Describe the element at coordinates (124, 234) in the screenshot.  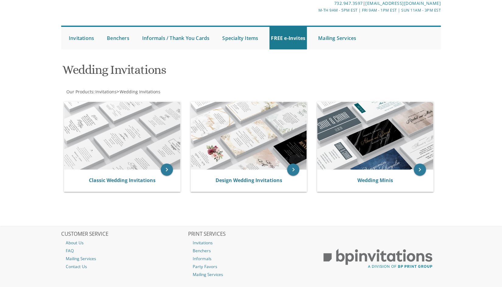
I see `h2: CUSTOMER SERVICE` at that location.